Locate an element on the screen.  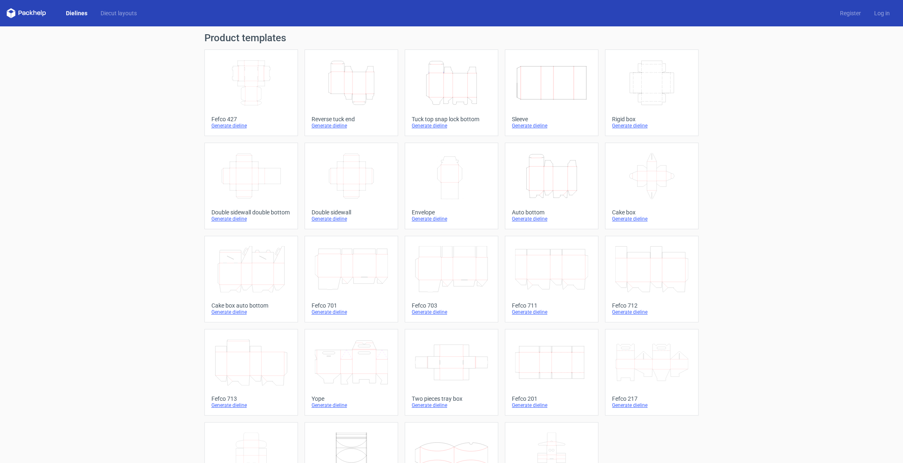
a: Fefco 701Generate dieline is located at coordinates (351, 279).